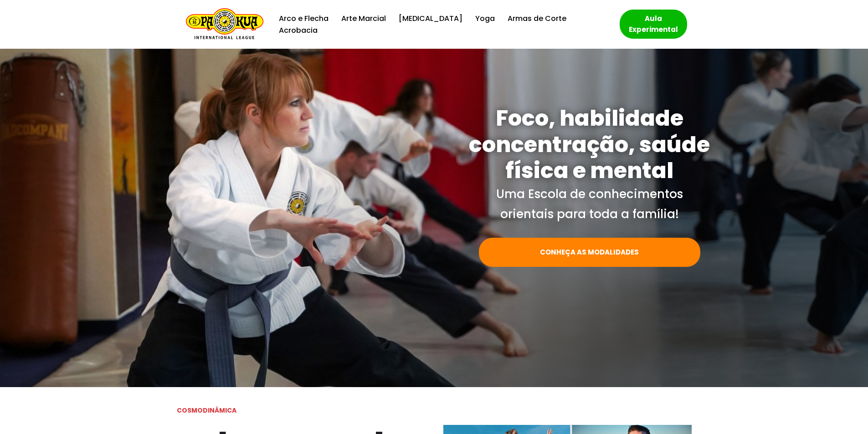 The image size is (868, 434). Describe the element at coordinates (442, 24) in the screenshot. I see `div: Menu primário` at that location.